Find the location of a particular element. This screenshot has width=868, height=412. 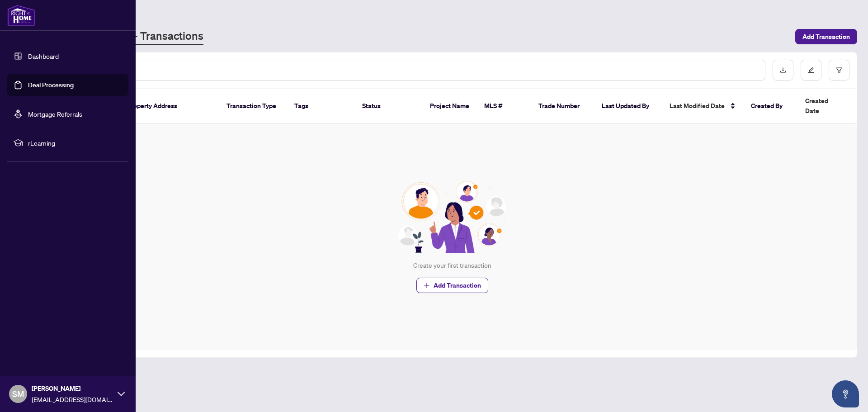

th: Project Name is located at coordinates (449, 106).